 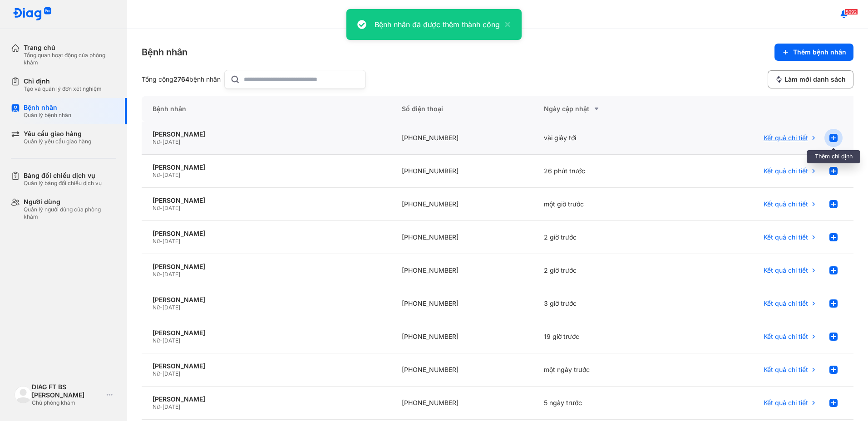 What do you see at coordinates (820, 53) in the screenshot?
I see `span: Thêm bệnh nhân` at bounding box center [820, 53].